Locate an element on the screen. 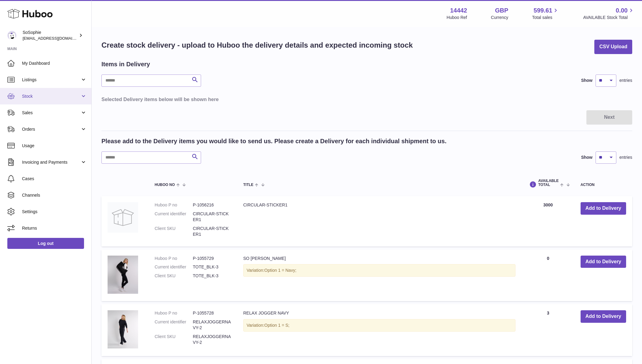 The image size is (642, 364). td: 3000 is located at coordinates (548, 221).